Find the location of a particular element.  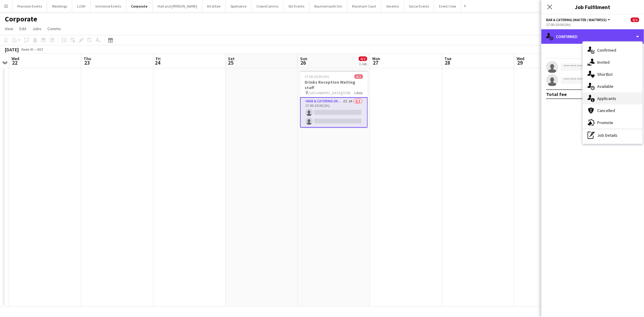

span: Edit is located at coordinates (23, 28).